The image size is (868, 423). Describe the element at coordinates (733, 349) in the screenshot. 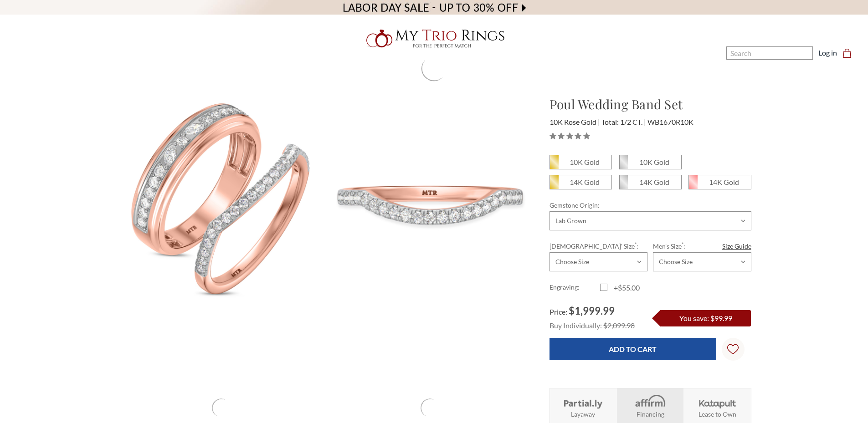

I see `a: Wish Lists` at that location.